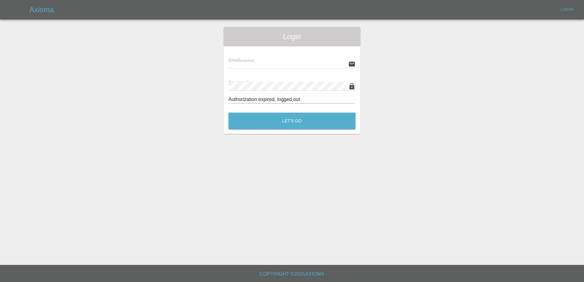 This screenshot has height=282, width=584. What do you see at coordinates (246, 82) in the screenshot?
I see `span: Password` at bounding box center [246, 82].